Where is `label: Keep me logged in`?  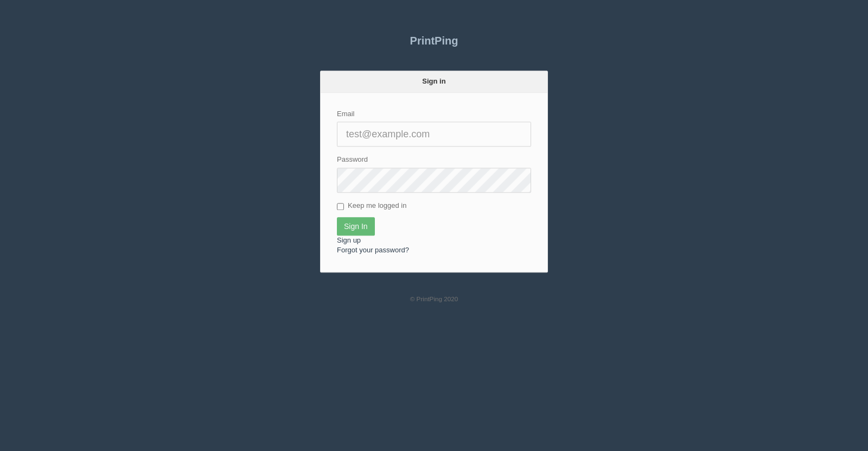
label: Keep me logged in is located at coordinates (372, 206).